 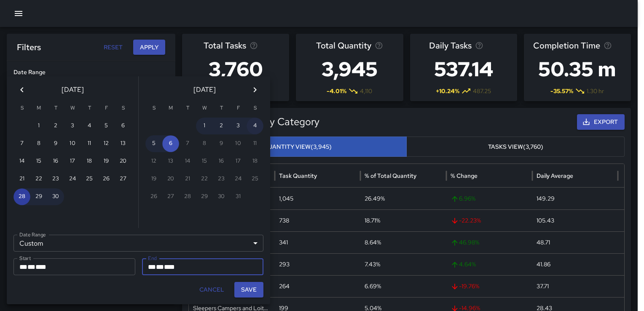 I want to click on button: 14, so click(x=22, y=162).